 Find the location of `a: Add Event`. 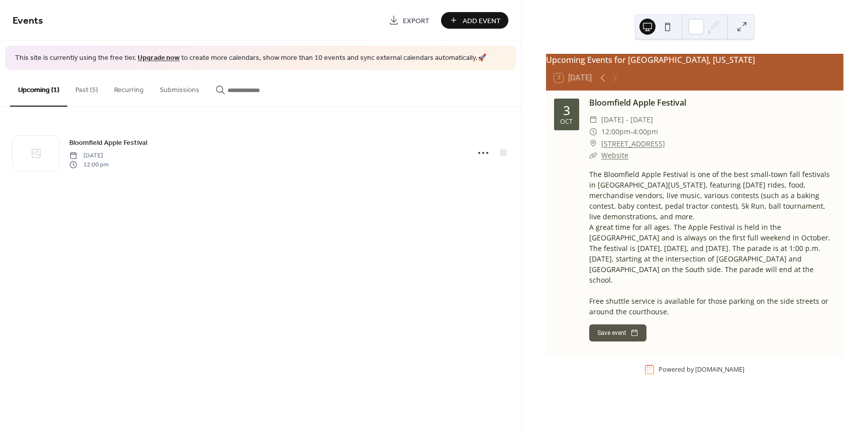

a: Add Event is located at coordinates (475, 20).